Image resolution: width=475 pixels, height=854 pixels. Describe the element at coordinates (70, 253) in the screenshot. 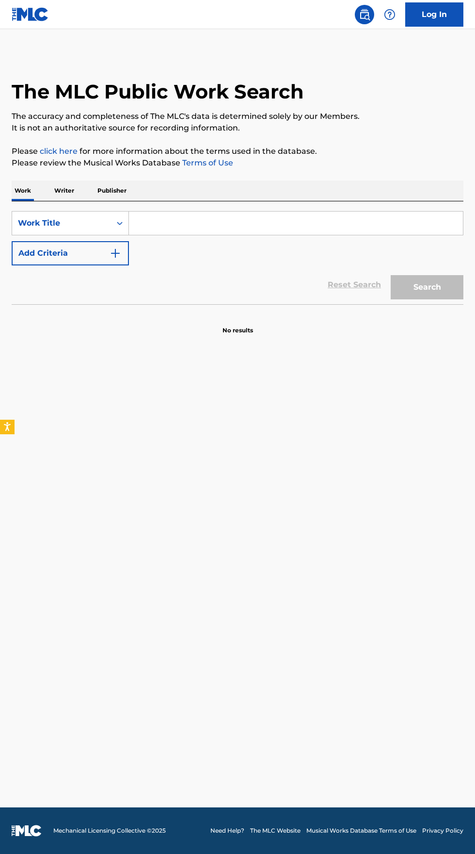

I see `button: Add Criteria` at that location.